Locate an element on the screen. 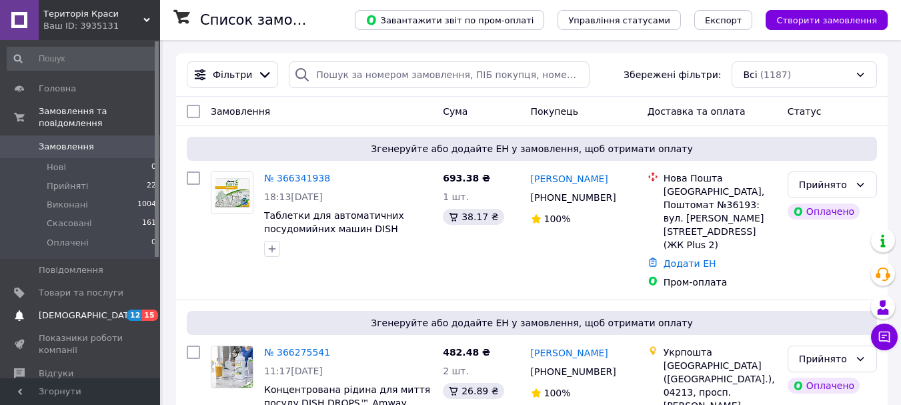 This screenshot has height=405, width=901. a: Таблетки для автоматичних посудомийних машин DISH DROPS™Amway емвей амвей is located at coordinates (336, 229).